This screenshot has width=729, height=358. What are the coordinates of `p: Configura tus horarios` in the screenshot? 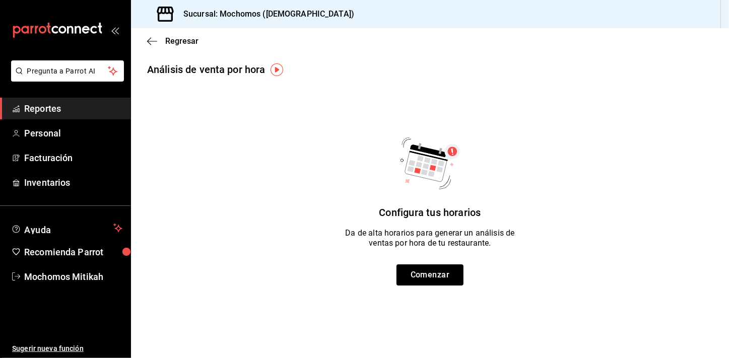 It's located at (430, 213).